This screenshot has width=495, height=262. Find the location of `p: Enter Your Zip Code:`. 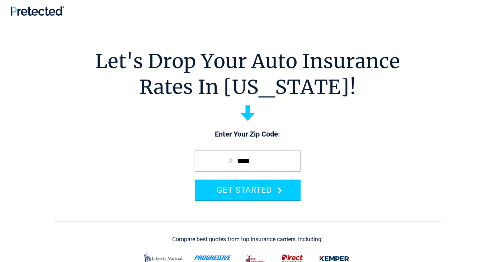

p: Enter Your Zip Code: is located at coordinates (248, 135).